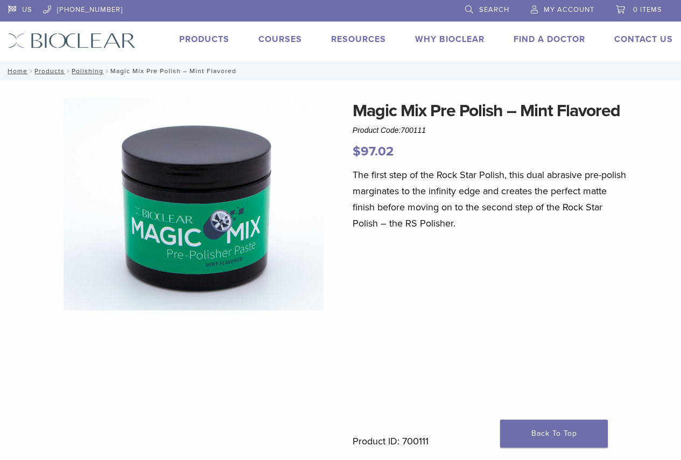 Image resolution: width=681 pixels, height=460 pixels. I want to click on a: Courses, so click(280, 39).